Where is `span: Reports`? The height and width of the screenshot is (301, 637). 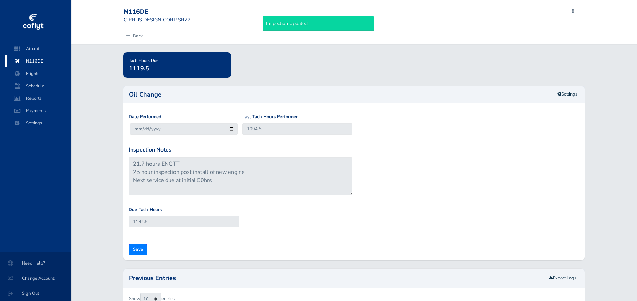 span: Reports is located at coordinates (38, 98).